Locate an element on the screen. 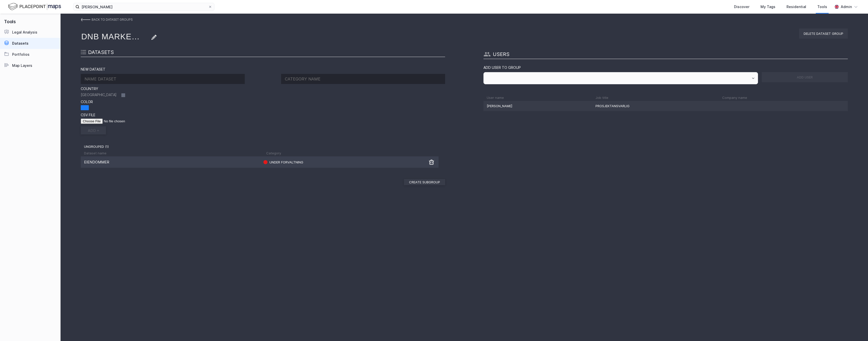 Image resolution: width=868 pixels, height=341 pixels. div: Tools is located at coordinates (823, 7).